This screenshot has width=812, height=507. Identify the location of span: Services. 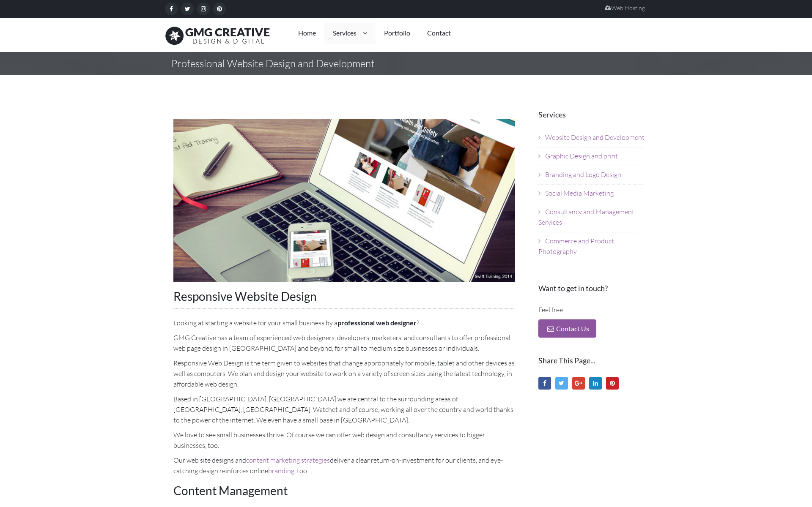
(552, 114).